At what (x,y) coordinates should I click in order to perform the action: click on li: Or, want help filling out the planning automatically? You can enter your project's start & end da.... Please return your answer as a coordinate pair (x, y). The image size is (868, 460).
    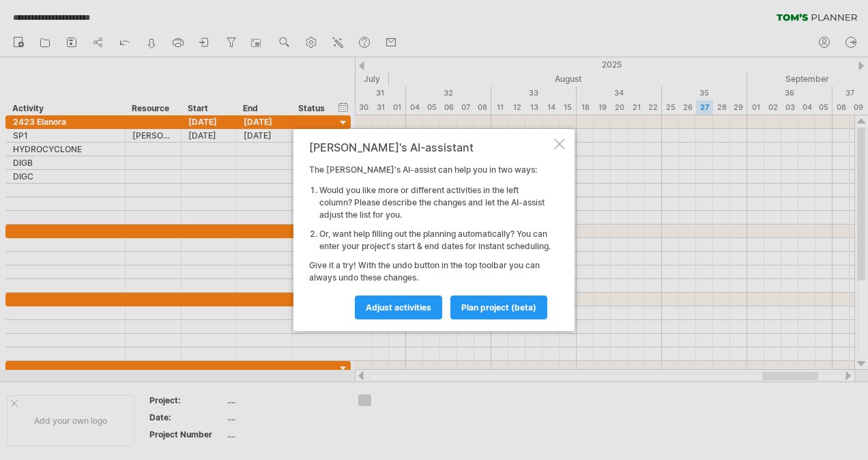
    Looking at the image, I should click on (435, 240).